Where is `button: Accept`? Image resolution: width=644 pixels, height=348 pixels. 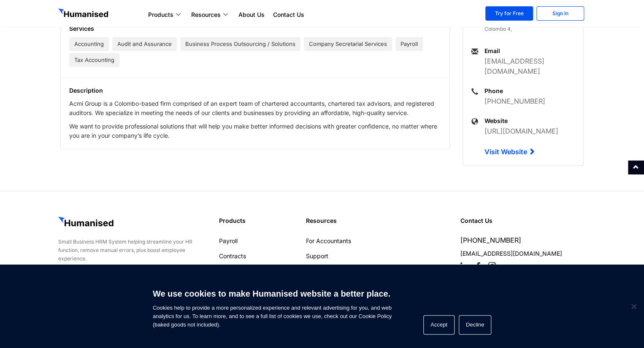 button: Accept is located at coordinates (439, 325).